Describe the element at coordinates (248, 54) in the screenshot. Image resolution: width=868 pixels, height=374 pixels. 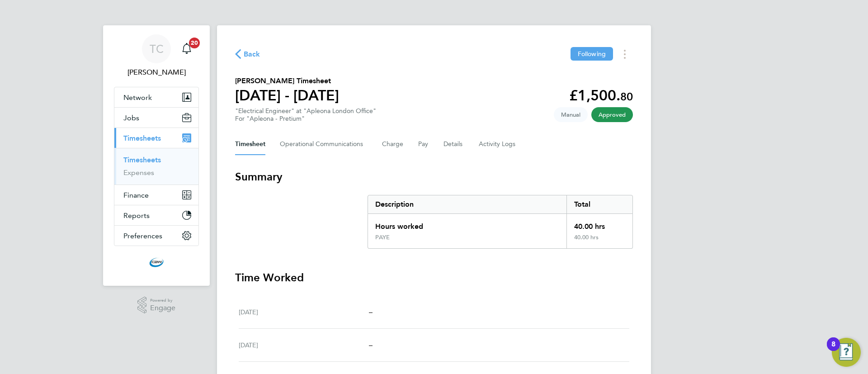
I see `button: Back` at that location.